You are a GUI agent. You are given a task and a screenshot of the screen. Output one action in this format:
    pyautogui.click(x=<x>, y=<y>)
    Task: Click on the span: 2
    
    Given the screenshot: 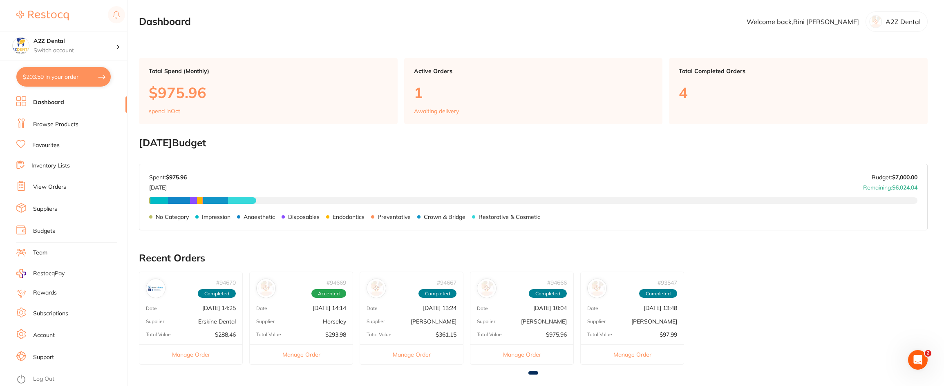 What is the action you would take?
    pyautogui.click(x=928, y=353)
    